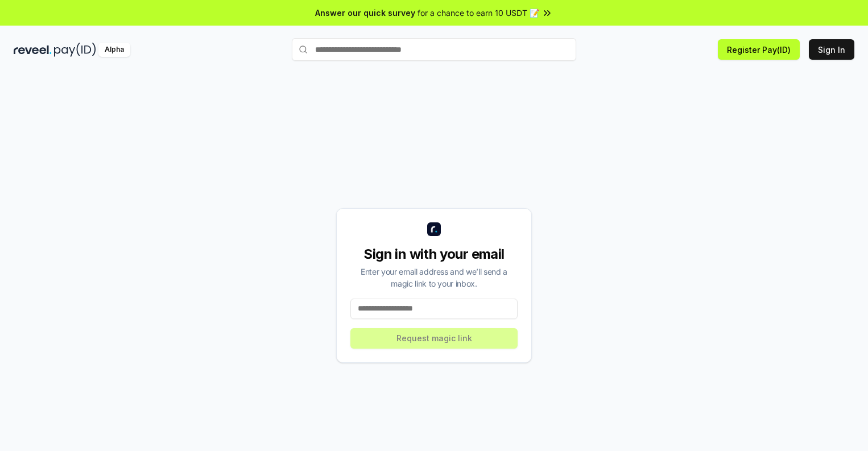  Describe the element at coordinates (478, 12) in the screenshot. I see `span: for a chance to earn 10 USDT 📝` at that location.